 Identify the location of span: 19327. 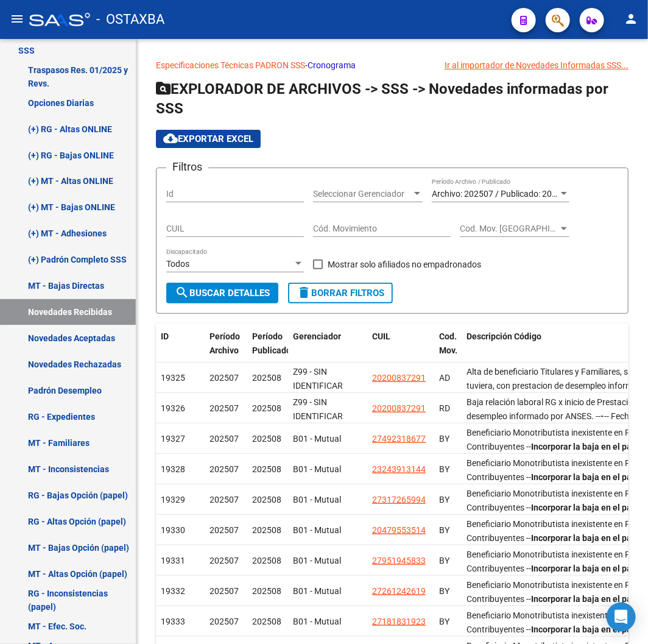
(173, 439).